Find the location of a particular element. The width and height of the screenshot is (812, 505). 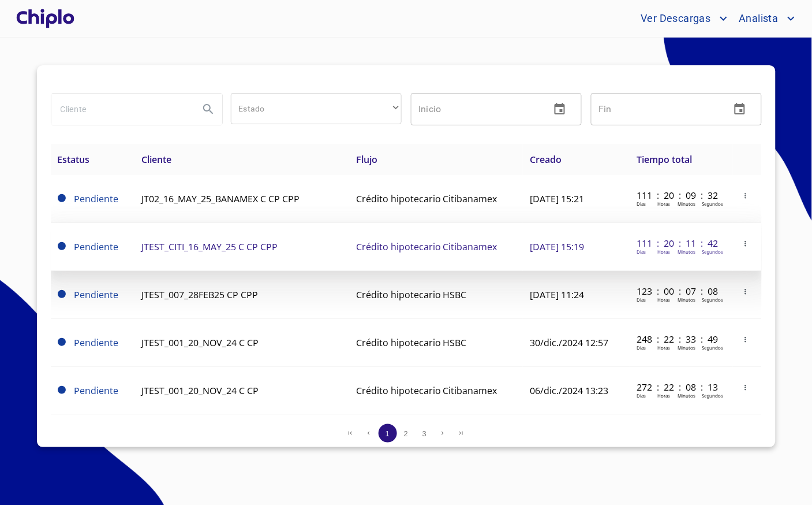

span: 2 is located at coordinates (406, 433).